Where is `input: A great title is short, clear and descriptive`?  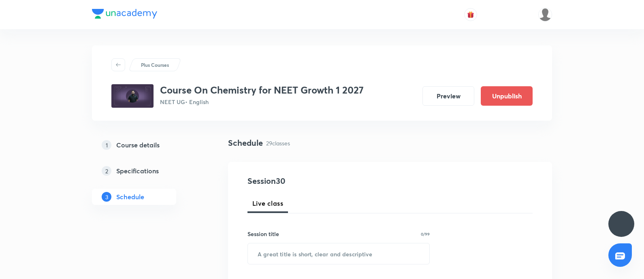
input: A great title is short, clear and descriptive is located at coordinates (338, 254).